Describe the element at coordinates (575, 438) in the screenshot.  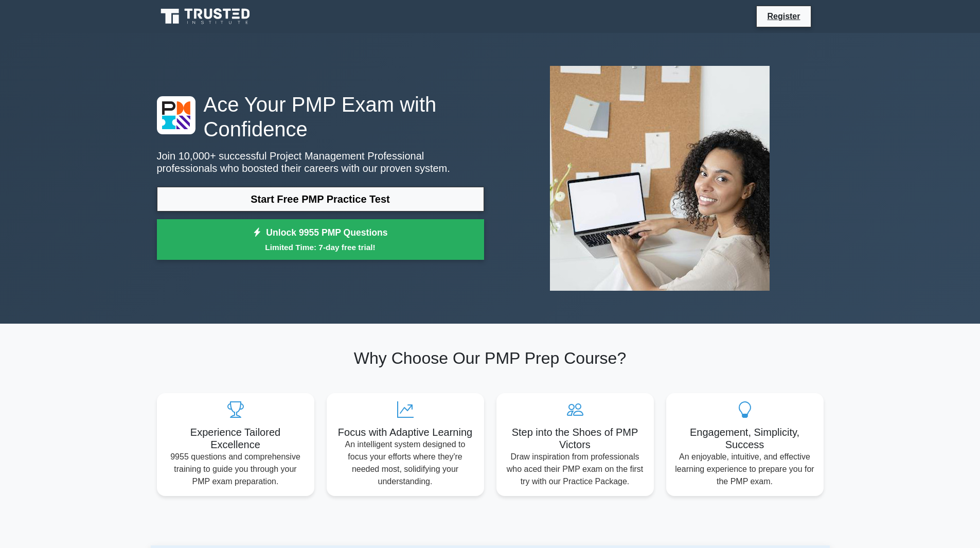
I see `h5: Step into the Shoes of PMP Victors` at that location.